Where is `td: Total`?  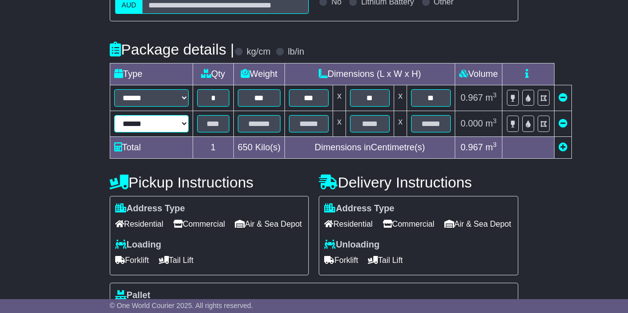 td: Total is located at coordinates (151, 148).